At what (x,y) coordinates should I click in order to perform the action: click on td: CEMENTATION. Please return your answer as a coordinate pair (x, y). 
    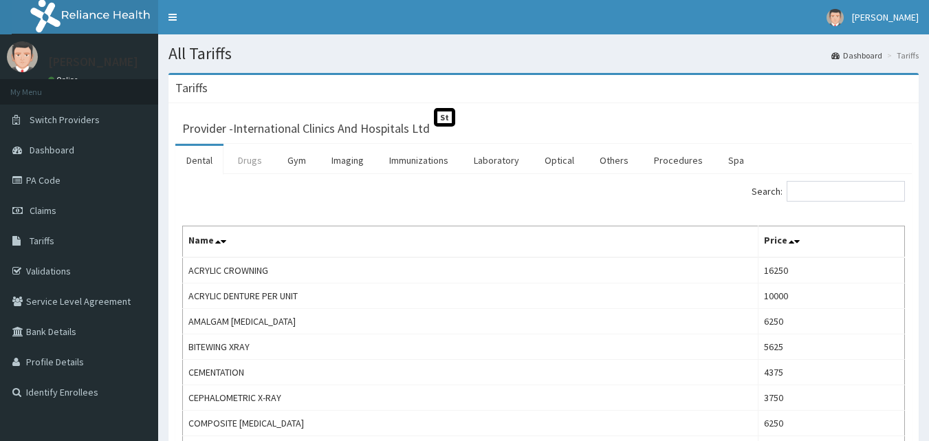
    Looking at the image, I should click on (470, 372).